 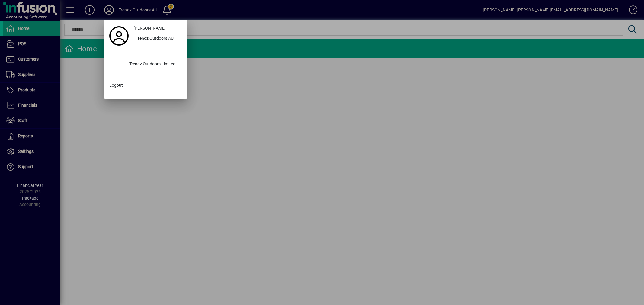 I want to click on div: Trendz Outdoors Limited, so click(x=155, y=65).